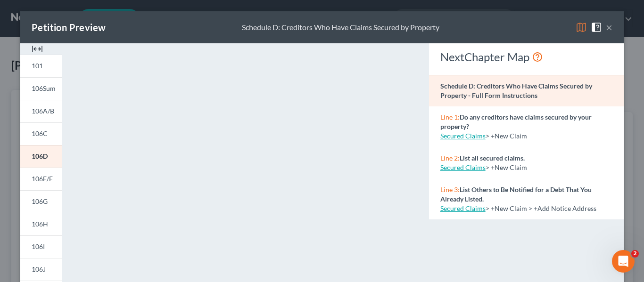 The height and width of the screenshot is (282, 644). Describe the element at coordinates (37, 49) in the screenshot. I see `img: expand-e0f6d898513216a626fdd78e52531dac95497ffd26381d4c15ee2fc46db09dca.svg` at that location.